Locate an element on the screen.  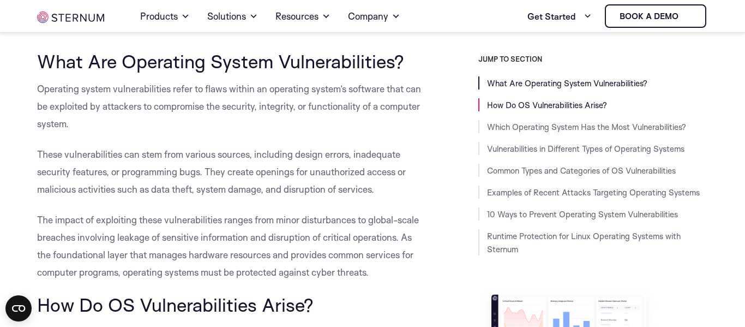
span: These vulnerabilities can stem from various sources, including design errors, inadequate security... is located at coordinates (222, 171).